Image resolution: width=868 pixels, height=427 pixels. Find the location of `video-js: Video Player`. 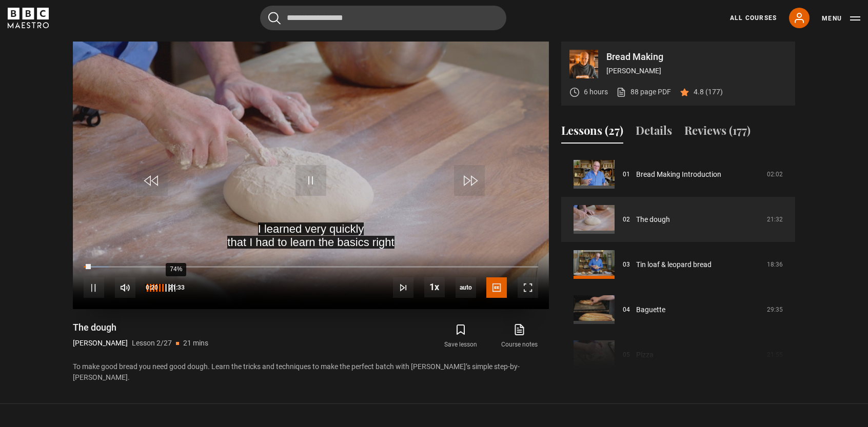

video-js: Video Player is located at coordinates (311, 176).